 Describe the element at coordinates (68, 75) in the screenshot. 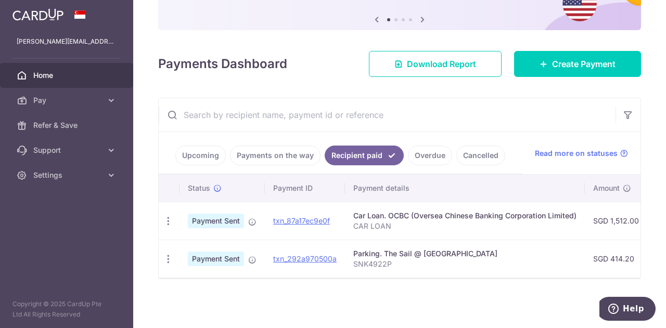

I see `span: Home` at that location.